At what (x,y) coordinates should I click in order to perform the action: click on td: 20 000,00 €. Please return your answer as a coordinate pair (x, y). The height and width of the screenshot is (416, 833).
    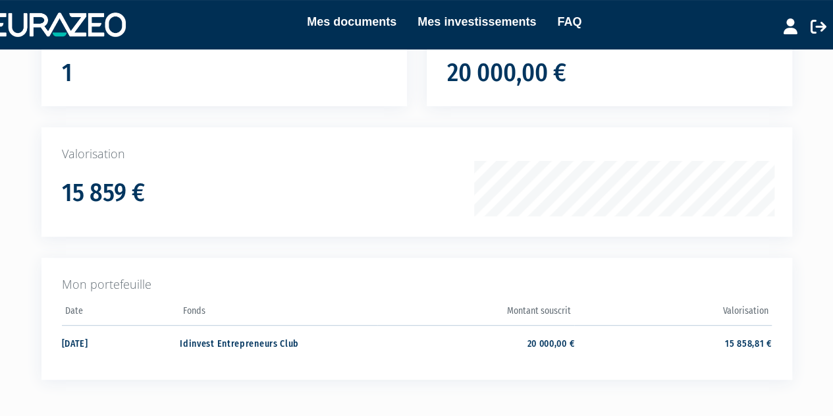
    Looking at the image, I should click on (476, 342).